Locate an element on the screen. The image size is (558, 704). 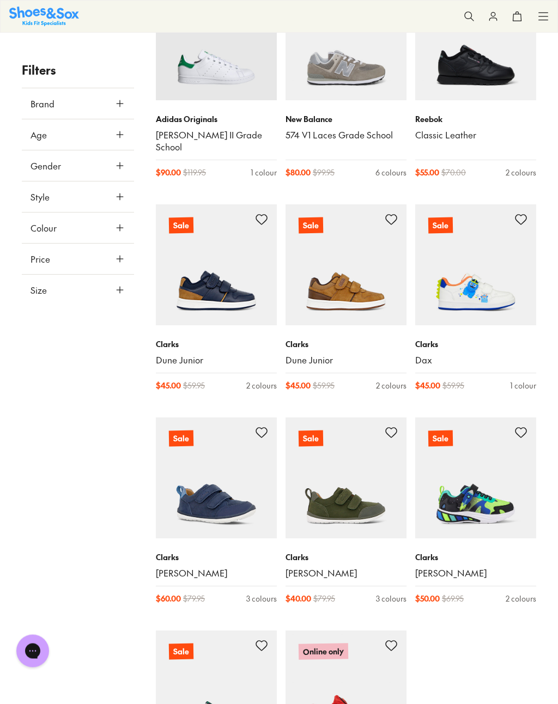
span: Style is located at coordinates (40, 197).